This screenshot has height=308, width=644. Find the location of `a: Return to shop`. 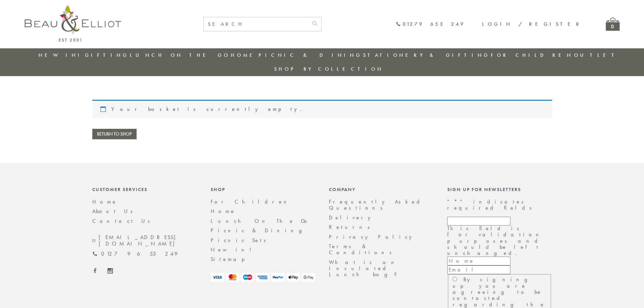

a: Return to shop is located at coordinates (114, 134).